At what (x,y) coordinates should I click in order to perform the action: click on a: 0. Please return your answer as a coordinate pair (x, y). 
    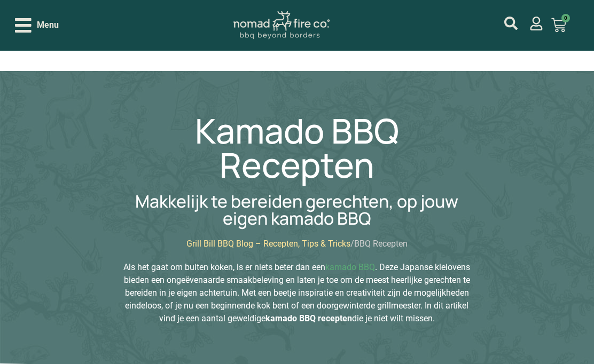
    Looking at the image, I should click on (558, 25).